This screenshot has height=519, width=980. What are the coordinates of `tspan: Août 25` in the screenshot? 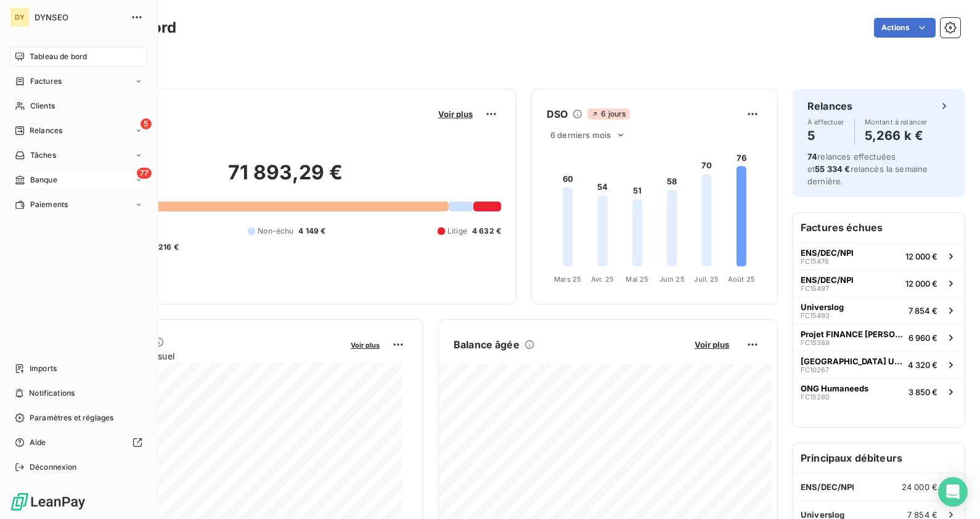 It's located at (742, 279).